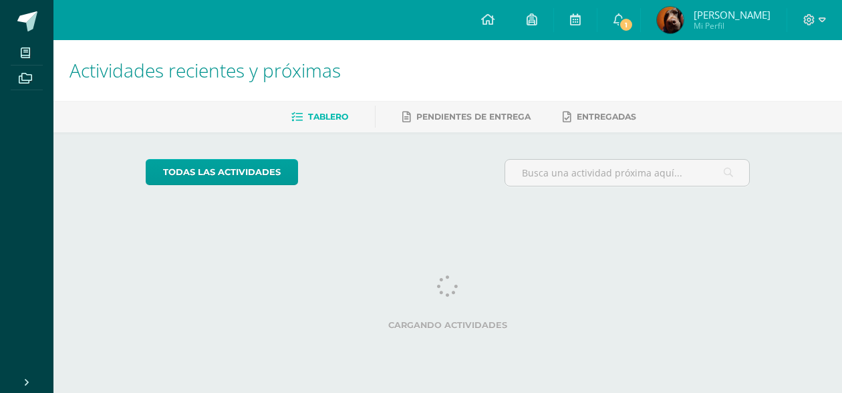 This screenshot has width=842, height=393. I want to click on span: Pendientes de entrega, so click(473, 116).